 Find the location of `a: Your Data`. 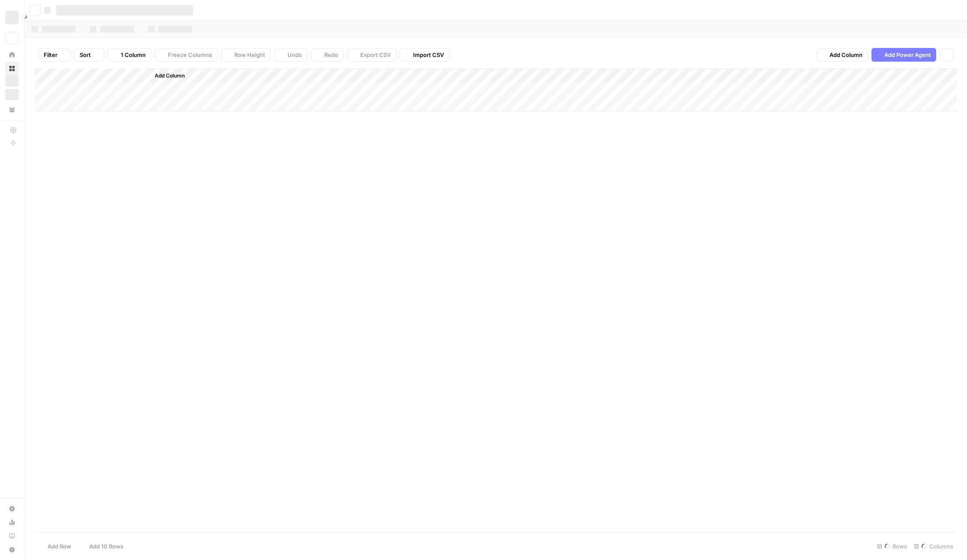

a: Your Data is located at coordinates (12, 110).